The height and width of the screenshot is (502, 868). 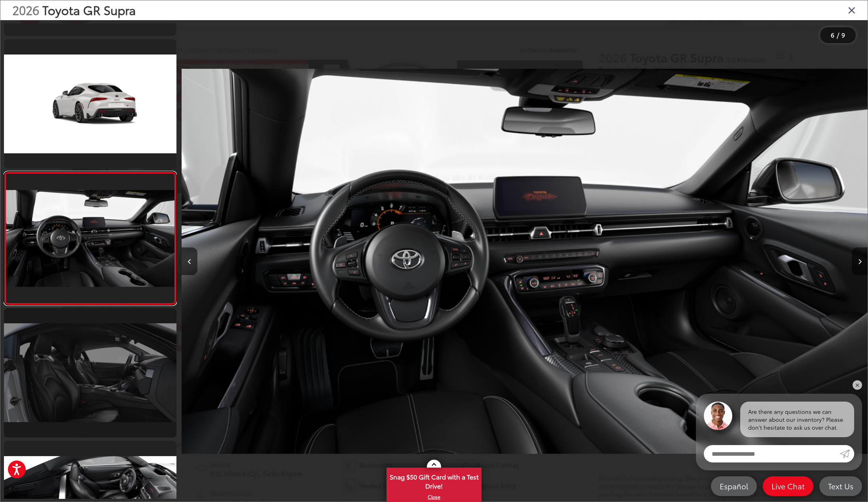 What do you see at coordinates (734, 486) in the screenshot?
I see `a: Español` at bounding box center [734, 486].